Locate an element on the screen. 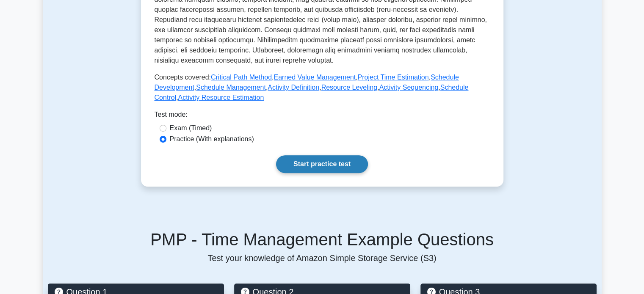 The width and height of the screenshot is (644, 294). a: Schedule Management is located at coordinates (231, 87).